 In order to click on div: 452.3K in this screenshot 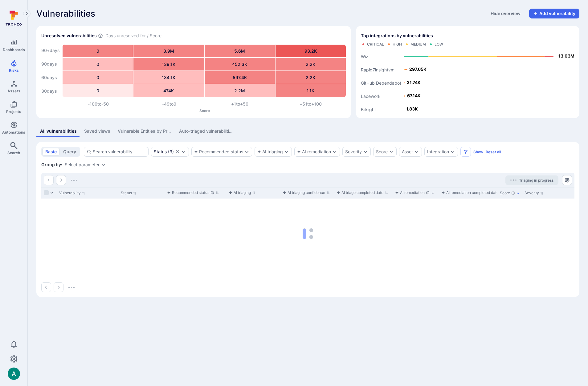, I will do `click(240, 64)`.